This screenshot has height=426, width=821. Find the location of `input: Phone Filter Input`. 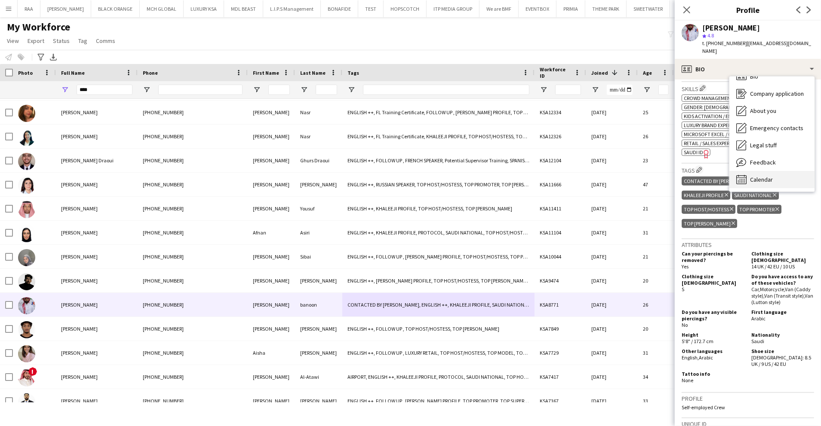

input: Phone Filter Input is located at coordinates (200, 90).